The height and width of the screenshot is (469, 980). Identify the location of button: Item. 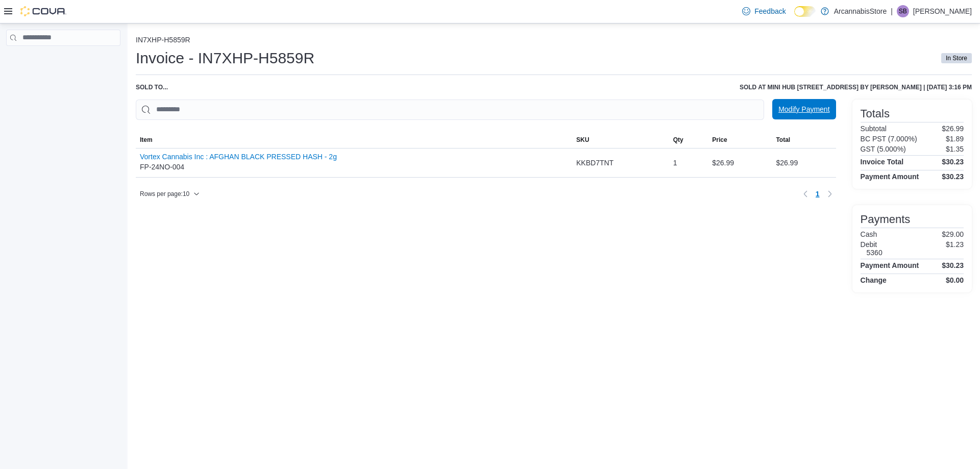
(353, 140).